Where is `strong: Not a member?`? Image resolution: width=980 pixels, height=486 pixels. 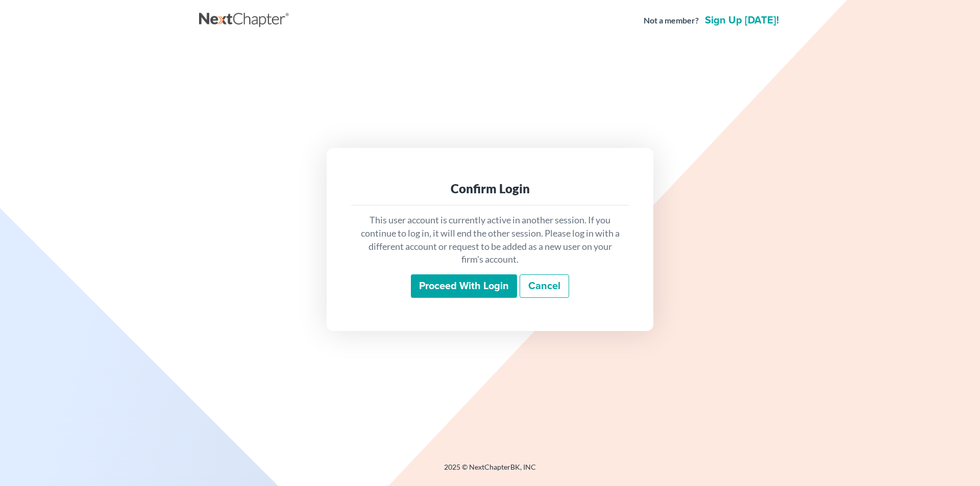 strong: Not a member? is located at coordinates (671, 21).